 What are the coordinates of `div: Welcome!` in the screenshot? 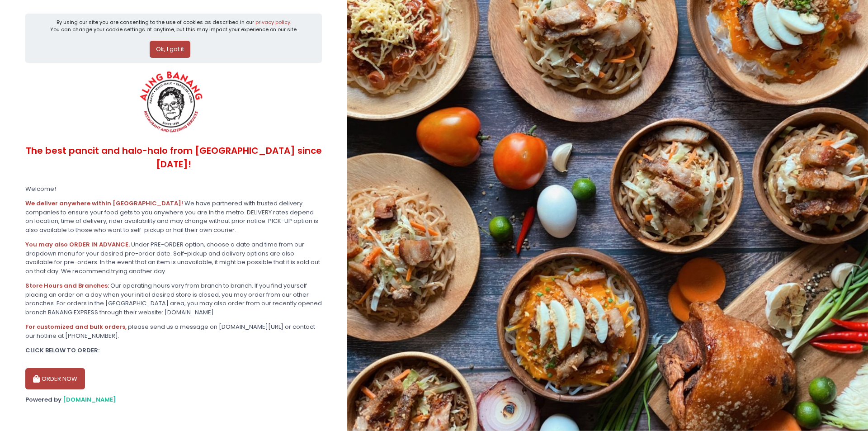 It's located at (174, 189).